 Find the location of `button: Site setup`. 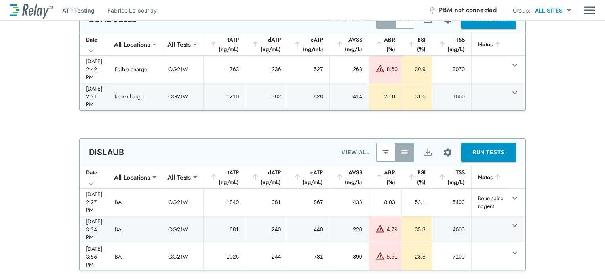

button: Site setup is located at coordinates (447, 152).